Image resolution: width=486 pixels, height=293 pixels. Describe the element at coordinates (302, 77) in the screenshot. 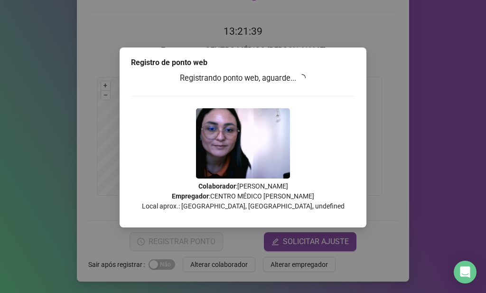

I see `span: loading` at that location.